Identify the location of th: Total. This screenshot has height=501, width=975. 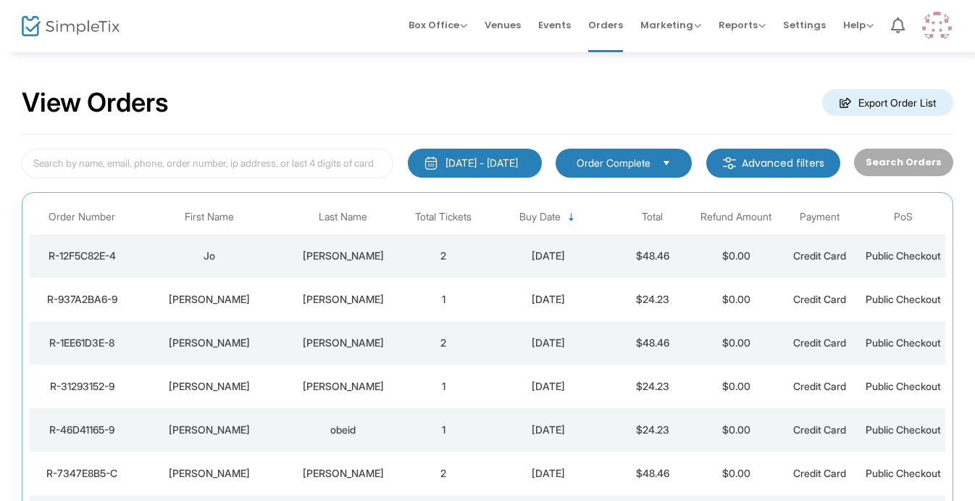
(652, 217).